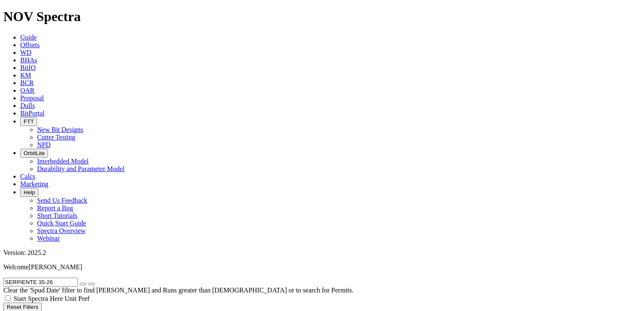 Image resolution: width=644 pixels, height=311 pixels. Describe the element at coordinates (41, 282) in the screenshot. I see `input: Search` at that location.